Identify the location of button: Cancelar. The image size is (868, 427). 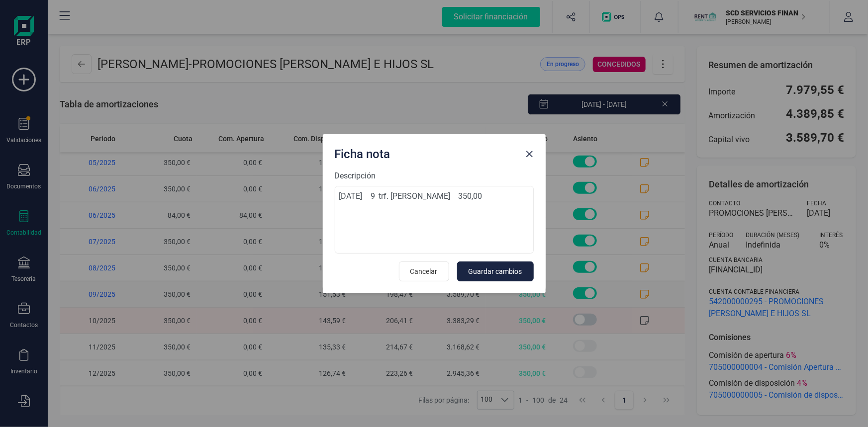
(424, 271).